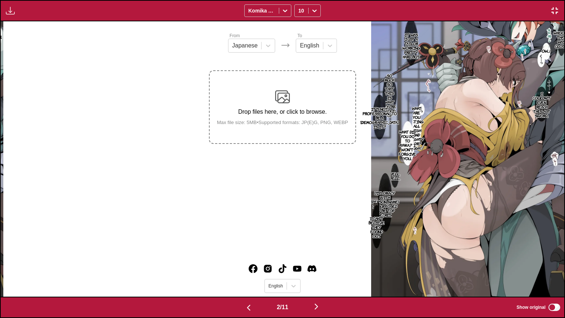 The width and height of the screenshot is (565, 318). Describe the element at coordinates (541, 104) in the screenshot. I see `p: I couldn't even reach the last sword...` at that location.